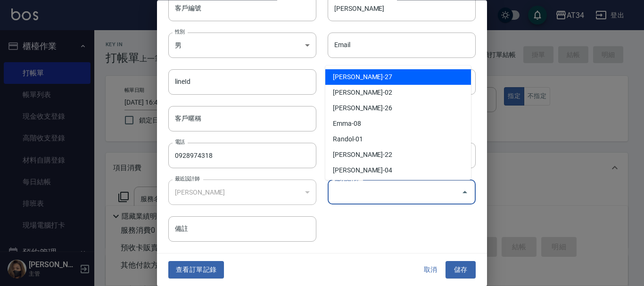 The width and height of the screenshot is (644, 286). Describe the element at coordinates (460, 270) in the screenshot. I see `button: 儲存` at that location.